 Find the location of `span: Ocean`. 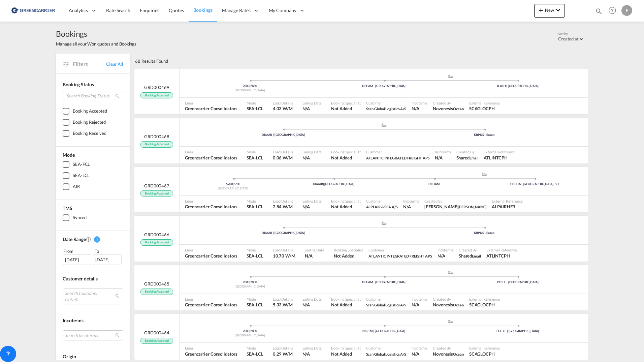

span: Ocean is located at coordinates (458, 305).